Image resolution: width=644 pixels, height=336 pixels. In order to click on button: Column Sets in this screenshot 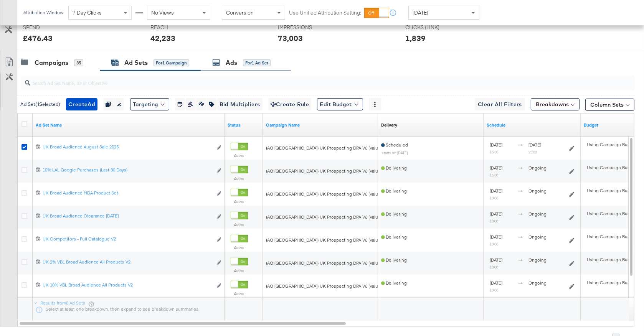, I will do `click(610, 105)`.